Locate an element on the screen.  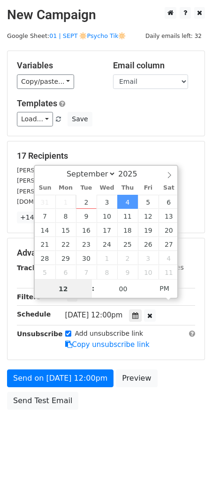
span: Sat is located at coordinates (168, 188).